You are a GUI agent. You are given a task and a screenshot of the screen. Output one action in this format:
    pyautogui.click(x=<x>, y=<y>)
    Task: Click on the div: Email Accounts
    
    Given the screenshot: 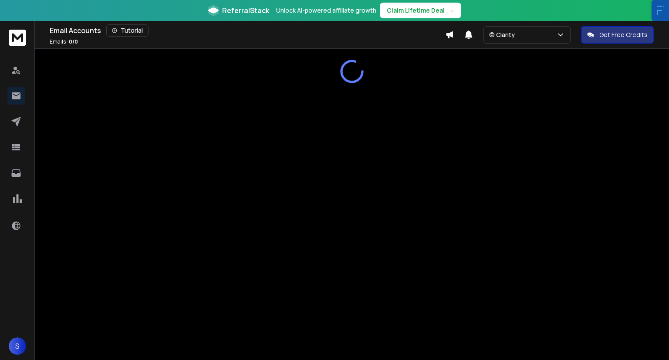 What is the action you would take?
    pyautogui.click(x=247, y=30)
    